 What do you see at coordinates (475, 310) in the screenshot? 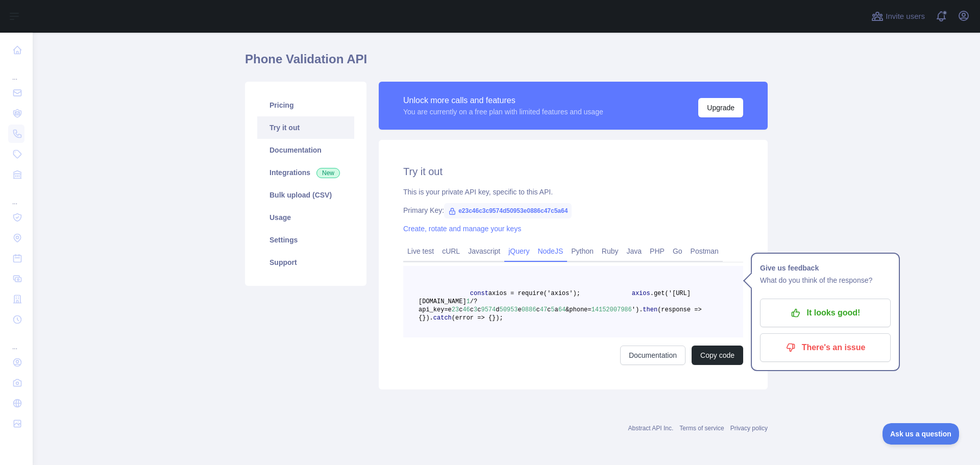
I see `span: 3` at bounding box center [475, 310].